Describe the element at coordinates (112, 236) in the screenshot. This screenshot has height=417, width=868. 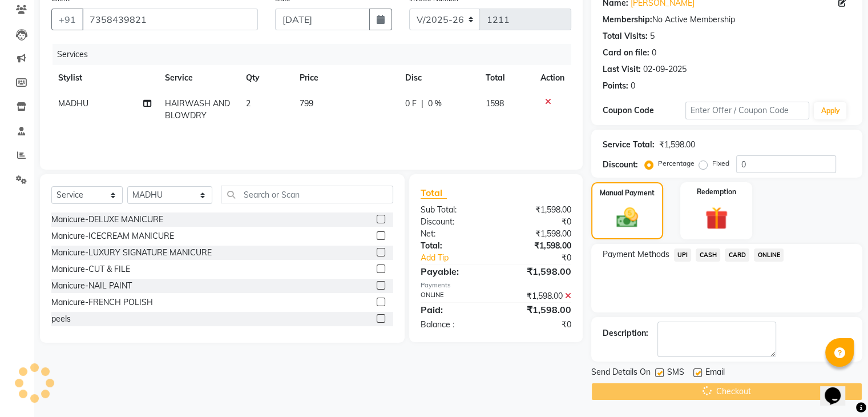
I see `div: Manicure-ICECREAM MANICURE` at that location.